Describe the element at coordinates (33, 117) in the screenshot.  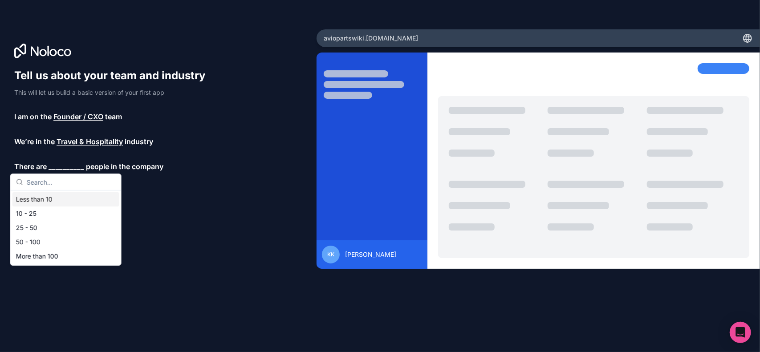
I see `span: I am on the` at that location.